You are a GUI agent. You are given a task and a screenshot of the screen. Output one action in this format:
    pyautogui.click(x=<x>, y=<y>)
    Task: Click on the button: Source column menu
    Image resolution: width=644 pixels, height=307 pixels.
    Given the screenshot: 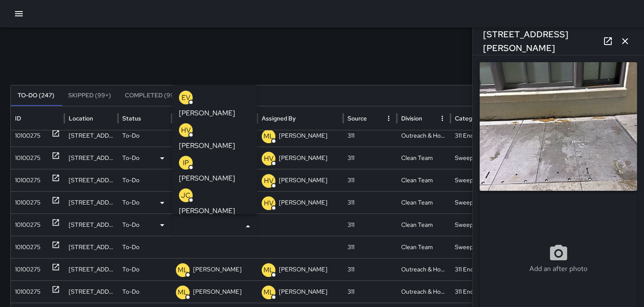 What is the action you would take?
    pyautogui.click(x=389, y=118)
    